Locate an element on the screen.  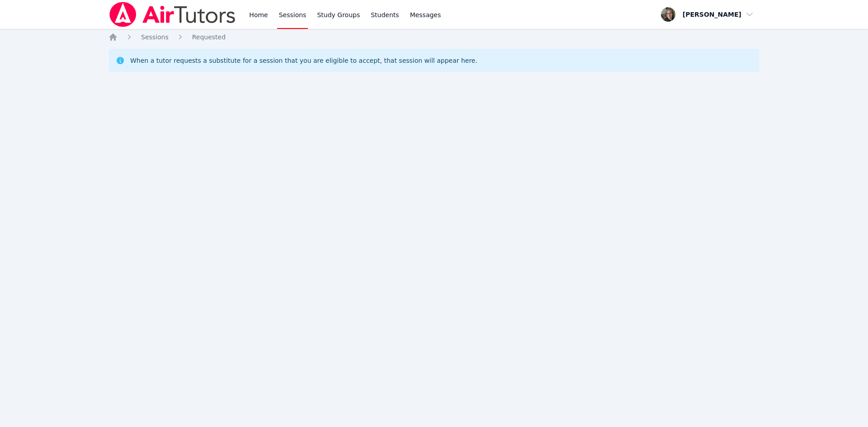
nav: Breadcrumb is located at coordinates (434, 37).